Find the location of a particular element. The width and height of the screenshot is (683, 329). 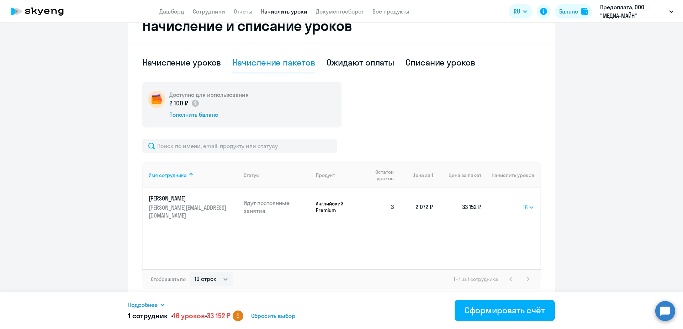

p: Английский Premium is located at coordinates (340, 207).